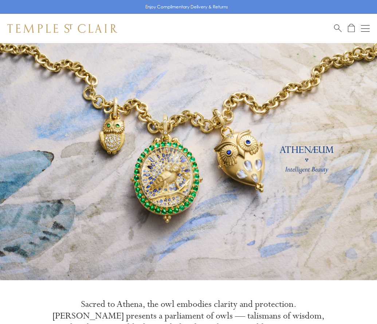  I want to click on a: Open Shopping Bag, so click(351, 28).